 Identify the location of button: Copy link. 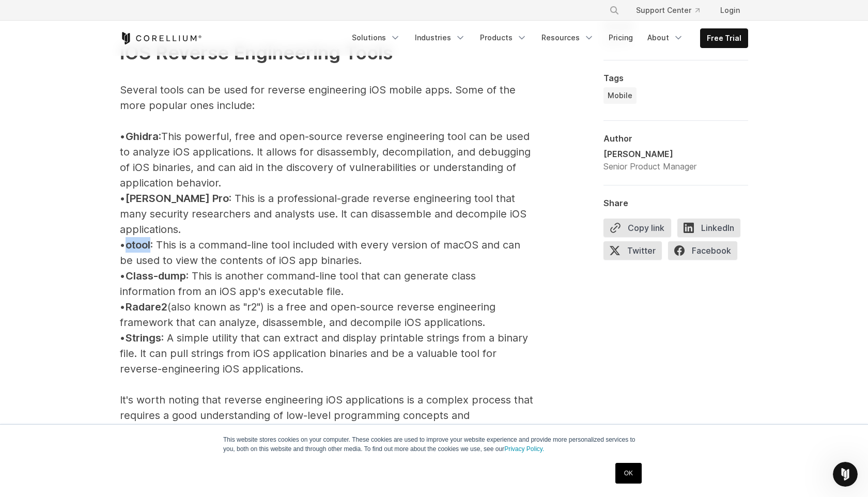
(638, 228).